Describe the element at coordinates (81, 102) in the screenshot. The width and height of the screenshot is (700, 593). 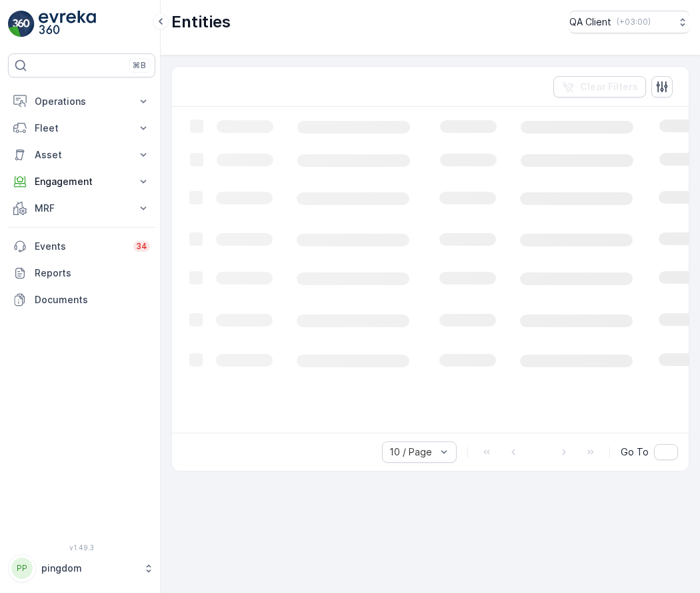
I see `p: Operations` at that location.